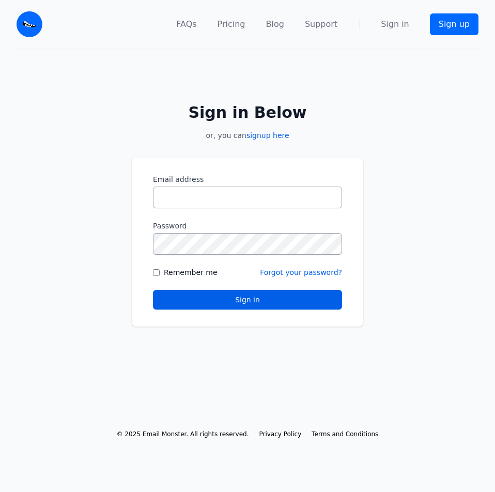 The image size is (495, 492). I want to click on li: © 2025 Email Monster. All rights reserved., so click(183, 434).